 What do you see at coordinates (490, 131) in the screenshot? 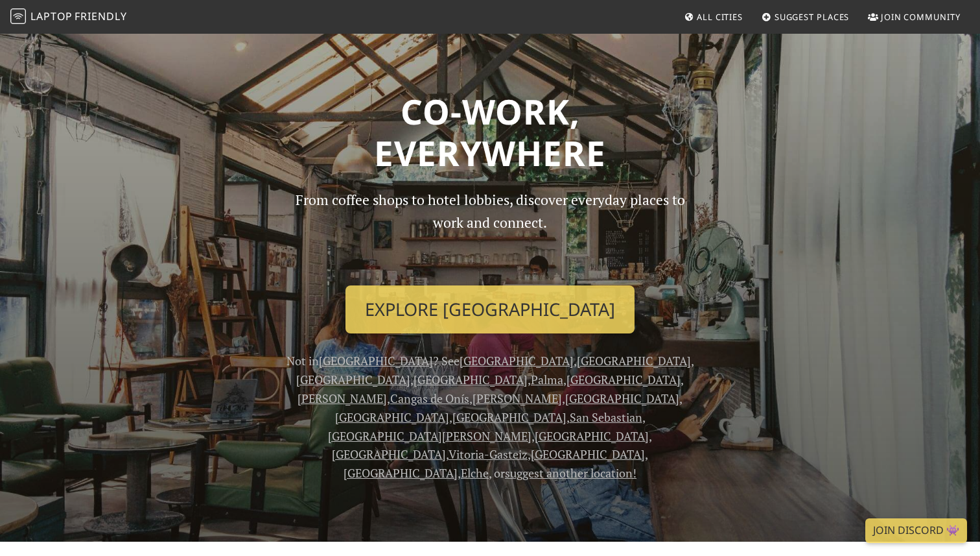
I see `h1: Co-work, Everywhere` at bounding box center [490, 131].